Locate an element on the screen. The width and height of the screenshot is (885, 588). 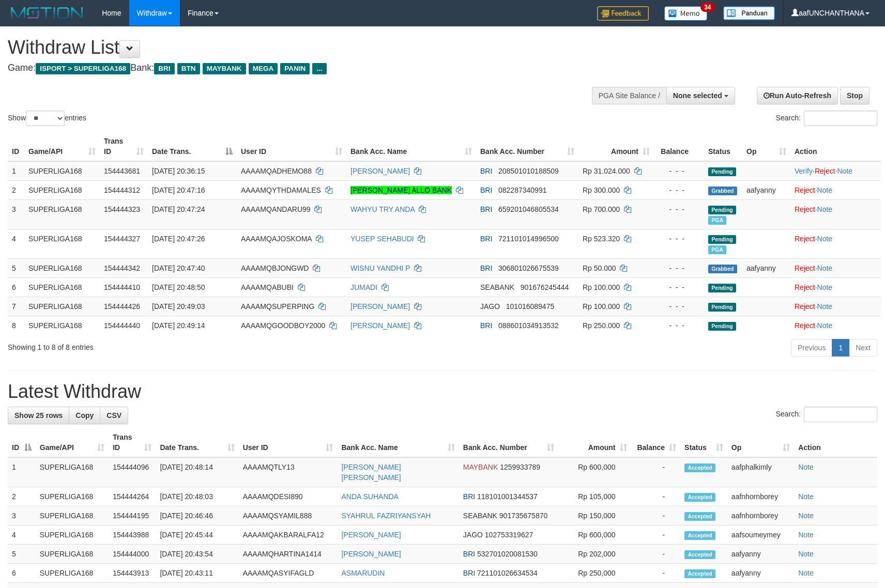
span: AAAAMQYTHDAMALES is located at coordinates (280, 190).